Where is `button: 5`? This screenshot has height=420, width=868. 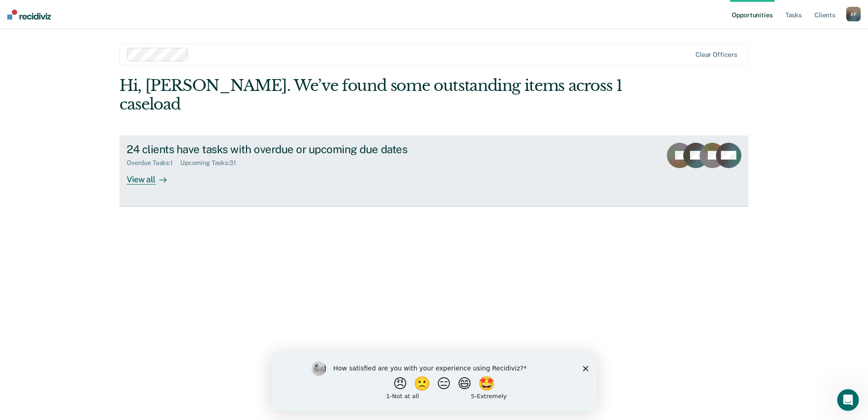 button: 5 is located at coordinates (216, 31).